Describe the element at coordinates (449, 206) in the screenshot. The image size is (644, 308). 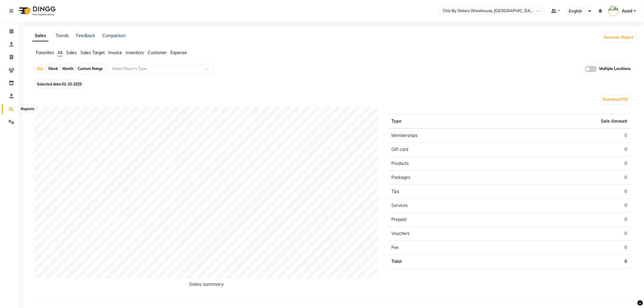
I see `td: Services` at that location.